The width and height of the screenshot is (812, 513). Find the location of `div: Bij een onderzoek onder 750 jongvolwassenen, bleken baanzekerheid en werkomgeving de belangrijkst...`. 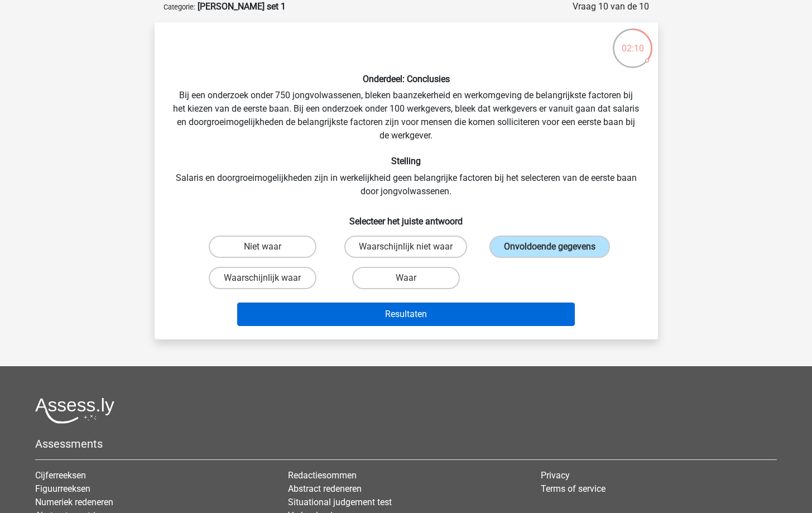

div: Bij een onderzoek onder 750 jongvolwassenen, bleken baanzekerheid en werkomgeving de belangrijkst... is located at coordinates (407, 180).